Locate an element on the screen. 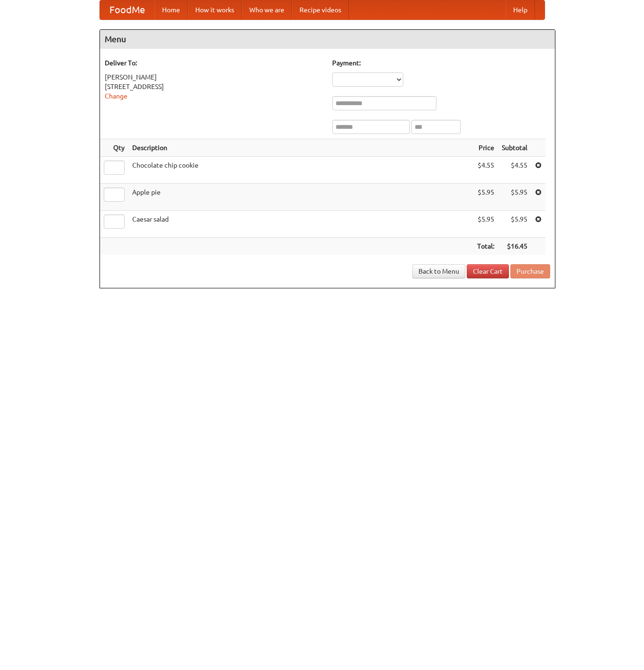 This screenshot has height=670, width=644. th: Description is located at coordinates (300, 148).